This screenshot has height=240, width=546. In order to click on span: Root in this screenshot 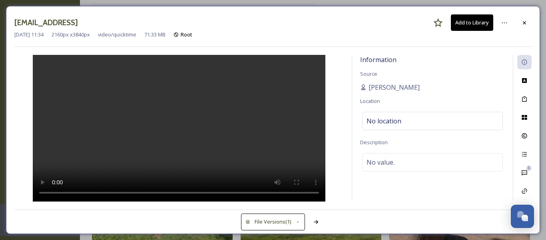, I will do `click(186, 34)`.